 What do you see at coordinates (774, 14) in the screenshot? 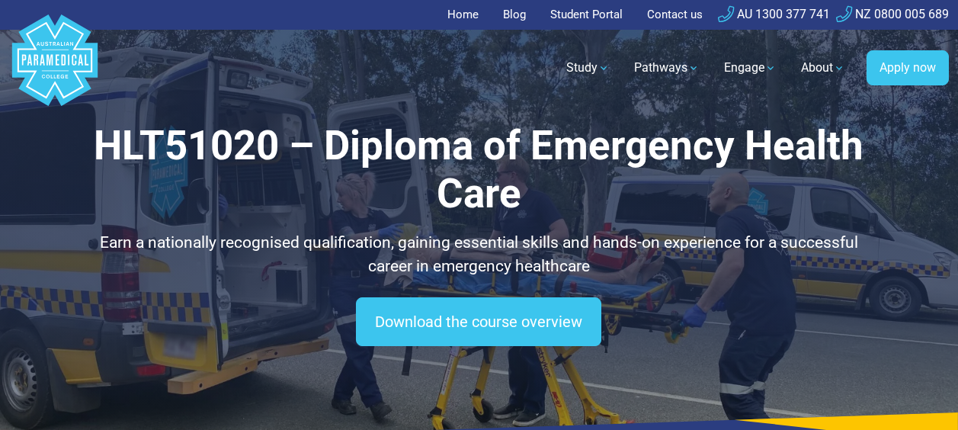
I see `a: AU 1300 377 741` at bounding box center [774, 14].